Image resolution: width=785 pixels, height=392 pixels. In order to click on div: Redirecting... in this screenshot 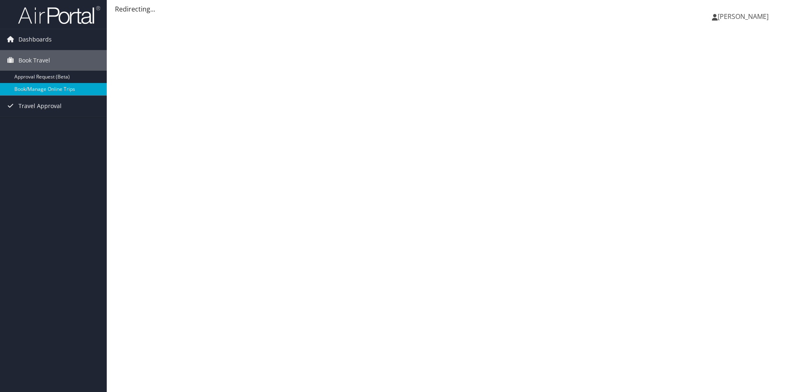, I will do `click(446, 9)`.